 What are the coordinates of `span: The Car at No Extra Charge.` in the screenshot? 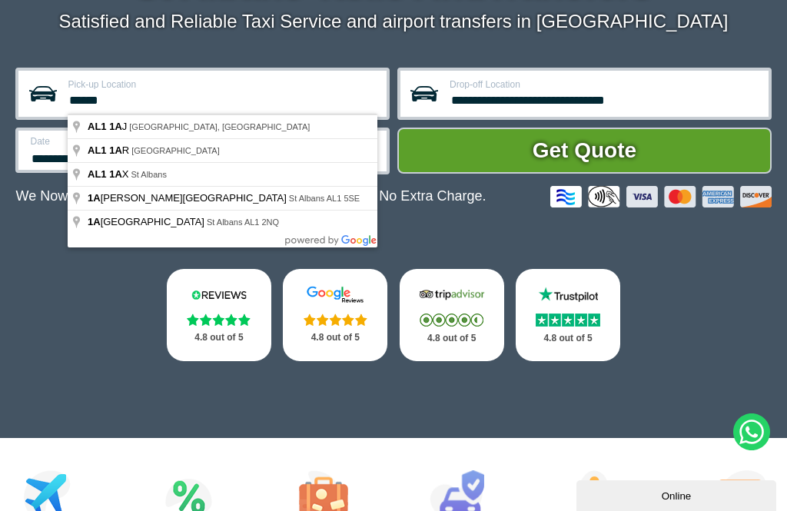 It's located at (397, 196).